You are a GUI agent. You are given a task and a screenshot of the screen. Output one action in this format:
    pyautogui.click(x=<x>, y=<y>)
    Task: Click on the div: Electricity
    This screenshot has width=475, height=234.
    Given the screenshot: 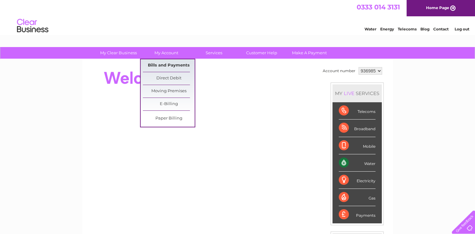 What is the action you would take?
    pyautogui.click(x=357, y=180)
    